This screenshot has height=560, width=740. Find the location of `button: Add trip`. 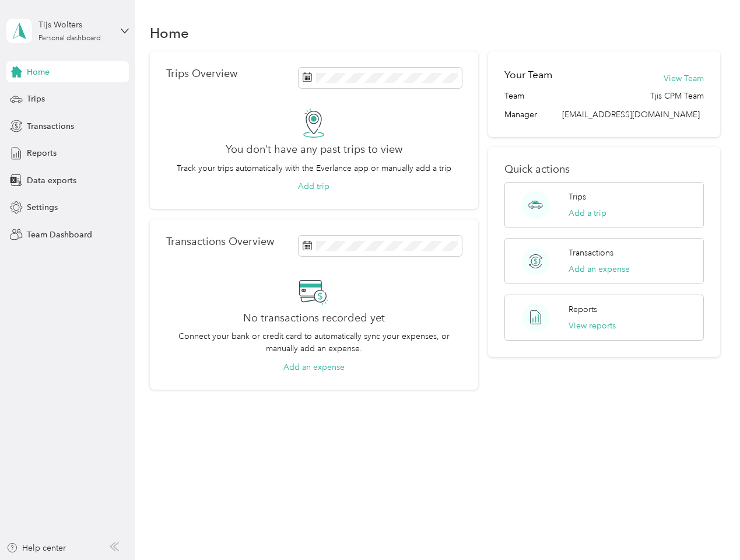

button: Add trip is located at coordinates (314, 186).